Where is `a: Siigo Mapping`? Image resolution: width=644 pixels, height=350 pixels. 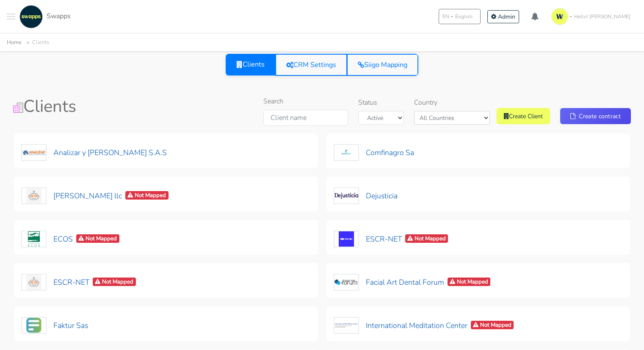
a: Siigo Mapping is located at coordinates (382, 65).